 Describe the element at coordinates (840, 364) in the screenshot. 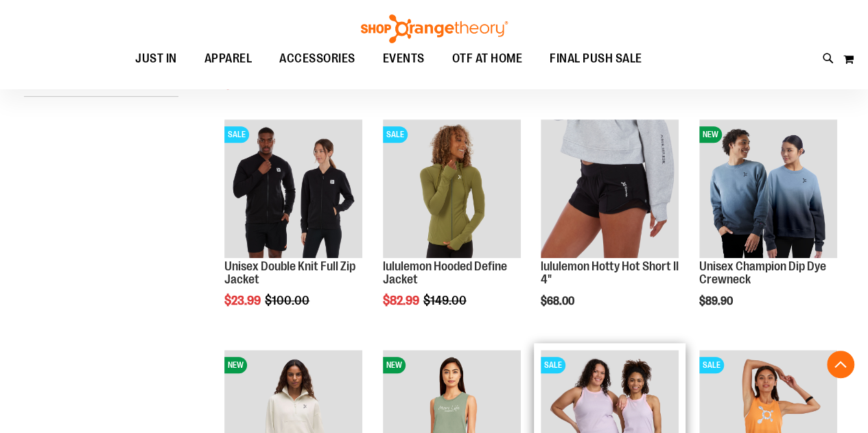

I see `button: Back To Top` at that location.